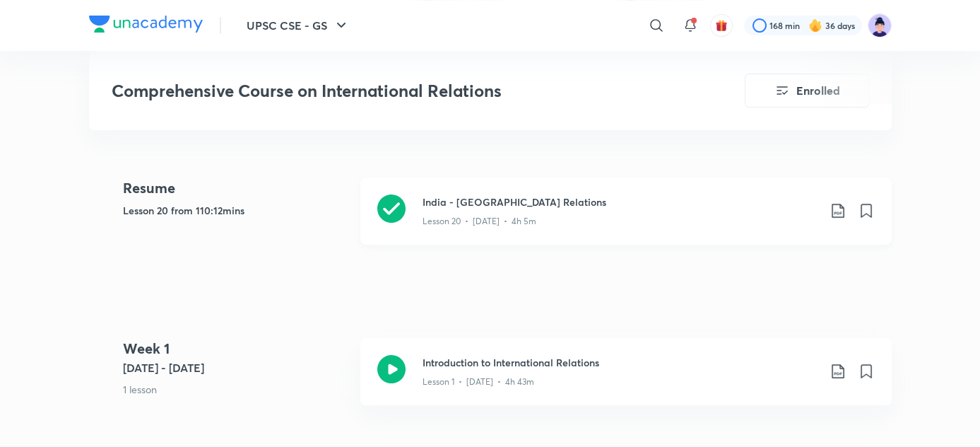 This screenshot has width=980, height=447. I want to click on img: Company Logo, so click(145, 24).